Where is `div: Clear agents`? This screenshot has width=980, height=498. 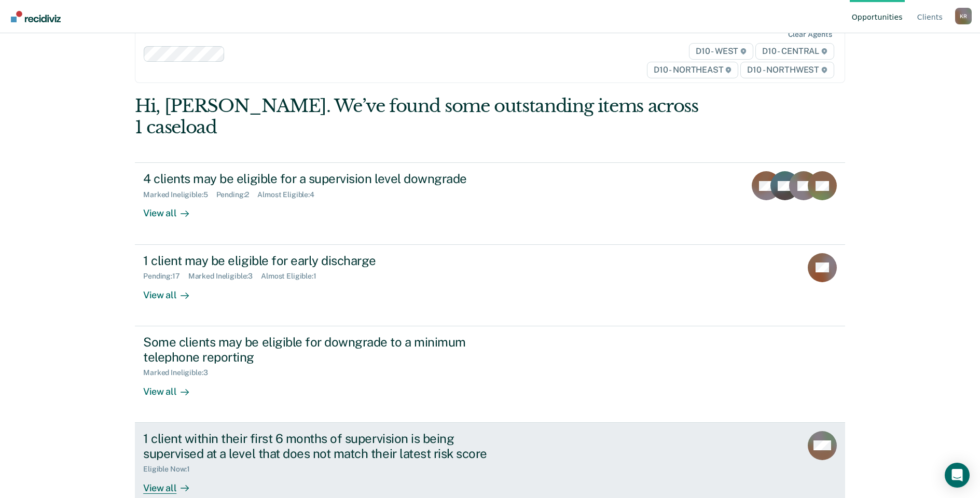 div: Clear agents is located at coordinates (810, 34).